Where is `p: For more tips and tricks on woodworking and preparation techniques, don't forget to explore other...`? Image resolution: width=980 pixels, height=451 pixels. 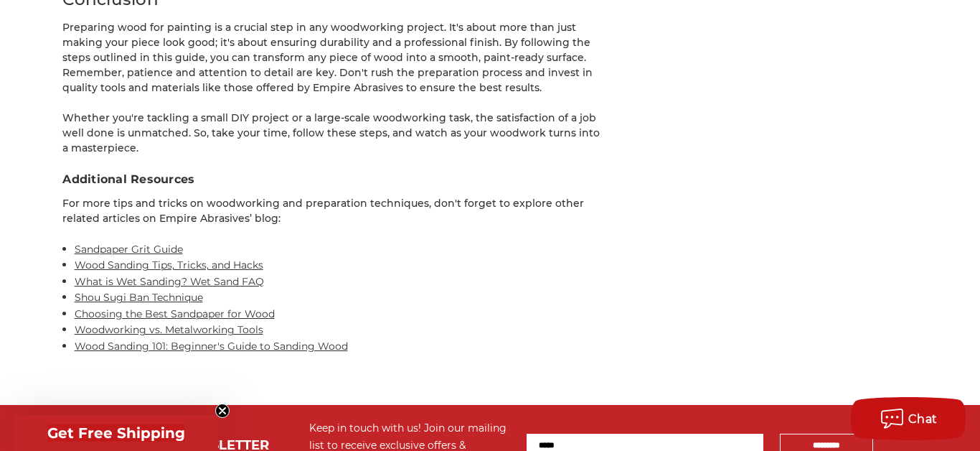 p: For more tips and tricks on woodworking and preparation techniques, don't forget to explore other... is located at coordinates (331, 211).